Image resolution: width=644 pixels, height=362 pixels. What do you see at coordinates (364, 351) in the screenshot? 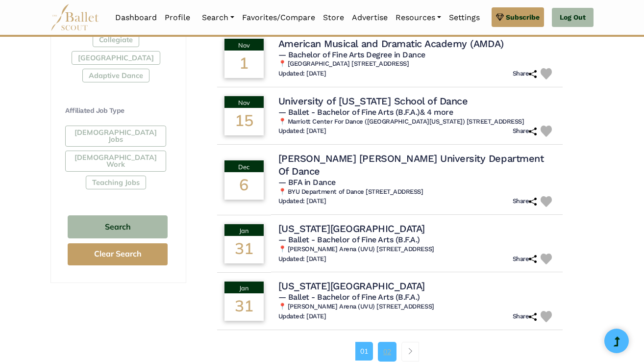
I see `a: 01` at bounding box center [364, 351].